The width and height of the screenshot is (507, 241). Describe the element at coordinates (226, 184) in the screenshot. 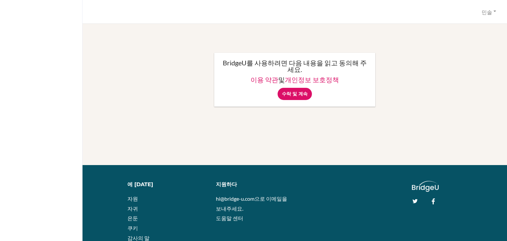

I see `font: 지원하다` at that location.